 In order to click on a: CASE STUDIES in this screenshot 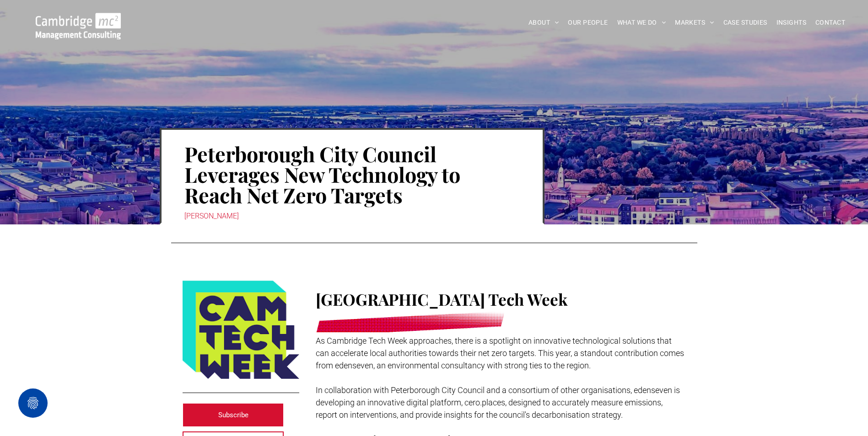, I will do `click(746, 22)`.